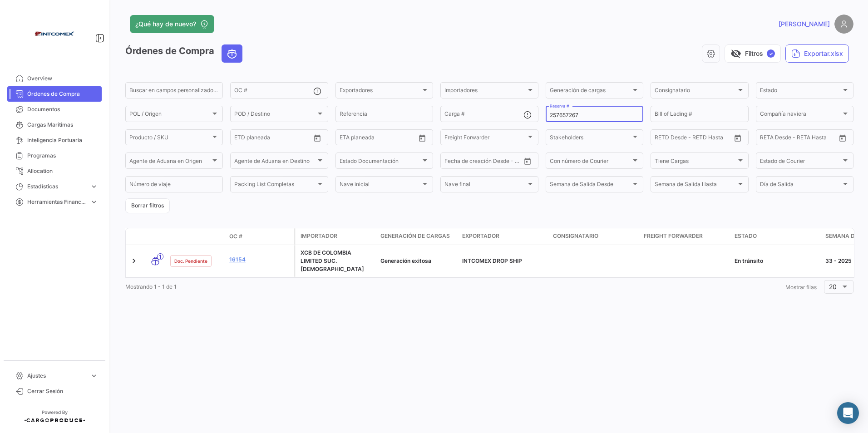  I want to click on span: 1, so click(160, 257).